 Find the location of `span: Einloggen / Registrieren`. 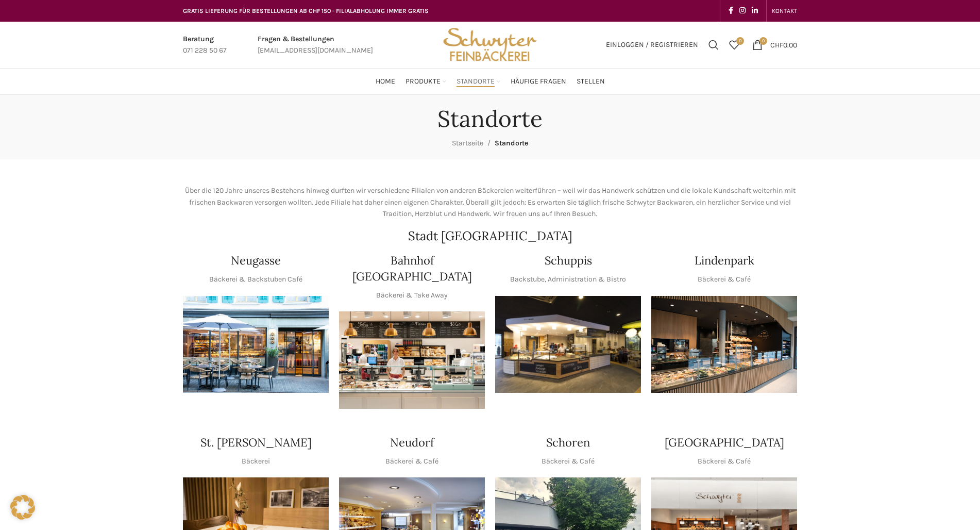

span: Einloggen / Registrieren is located at coordinates (652, 45).